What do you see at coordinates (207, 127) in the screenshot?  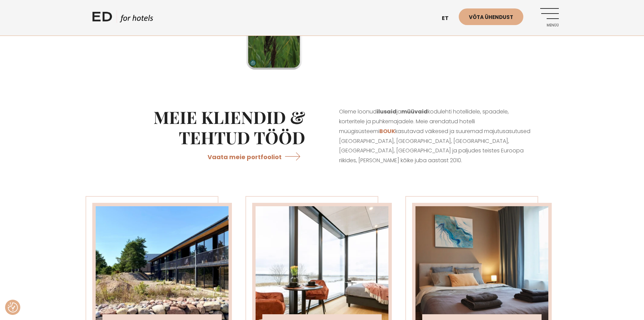 I see `h2: Meie kliendid & tehtud tööd` at bounding box center [207, 127].